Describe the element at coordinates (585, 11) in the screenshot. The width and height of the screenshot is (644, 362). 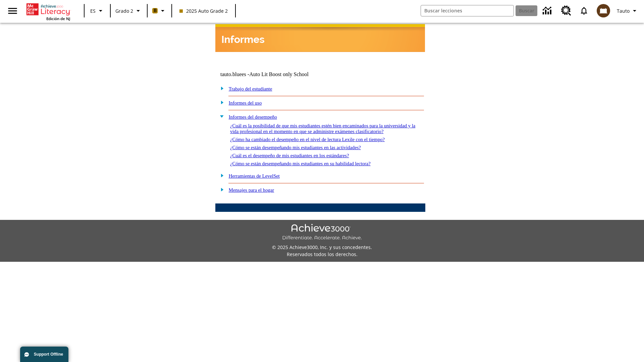
I see `a: Notificaciones` at that location.